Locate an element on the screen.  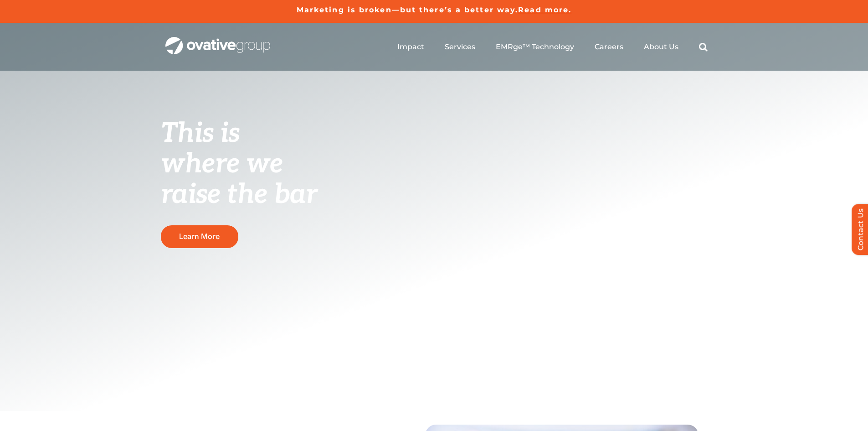
a: Search is located at coordinates (703, 47).